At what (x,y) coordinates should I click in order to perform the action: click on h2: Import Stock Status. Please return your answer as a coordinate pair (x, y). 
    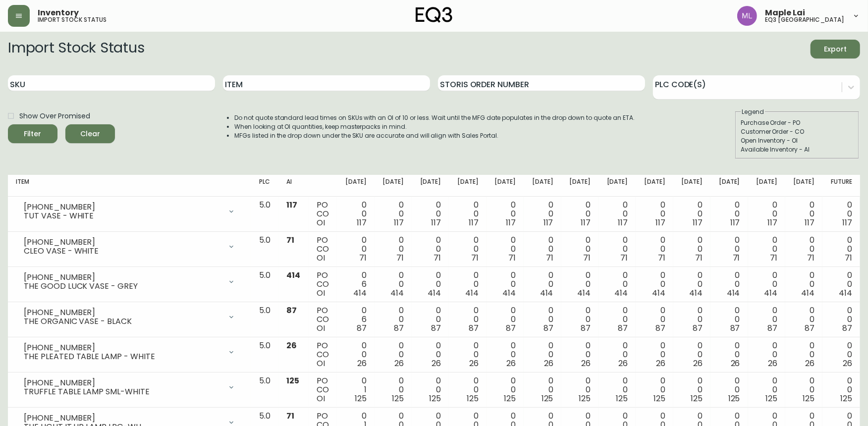
    Looking at the image, I should click on (76, 49).